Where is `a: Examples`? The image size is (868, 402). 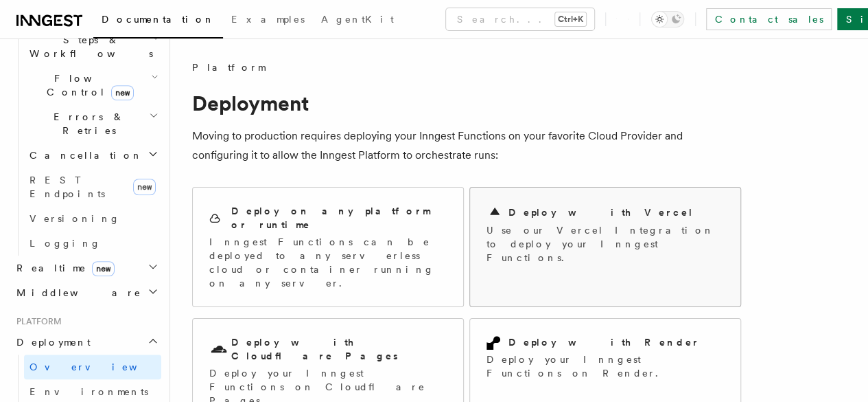 a: Examples is located at coordinates (267, 21).